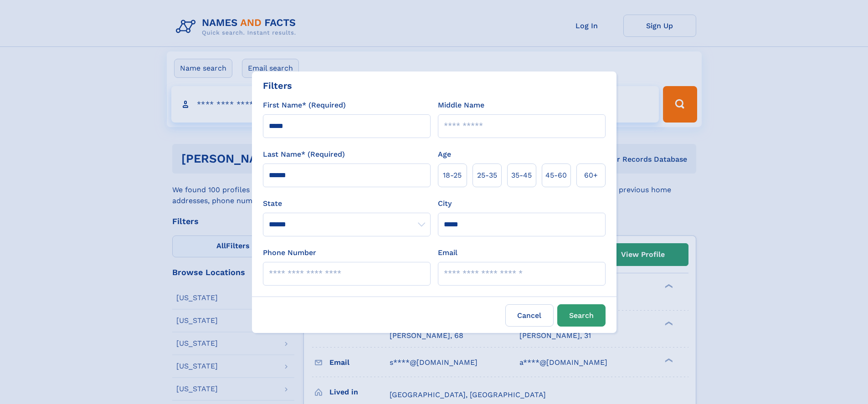  Describe the element at coordinates (447, 253) in the screenshot. I see `label: Email` at that location.